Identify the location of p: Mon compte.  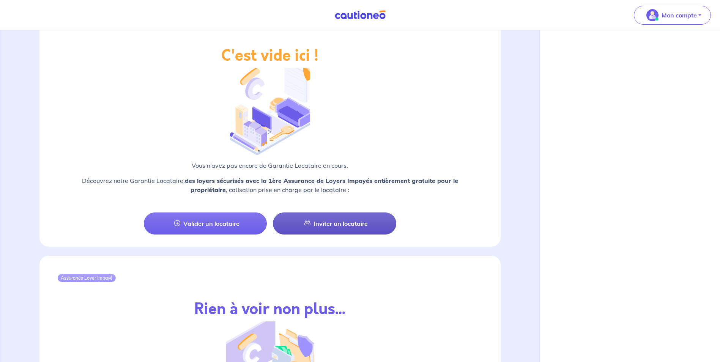
(679, 15).